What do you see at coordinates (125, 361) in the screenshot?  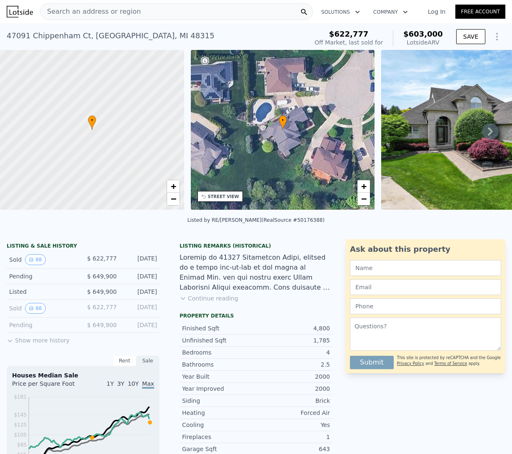 I see `div: Rent` at bounding box center [125, 361].